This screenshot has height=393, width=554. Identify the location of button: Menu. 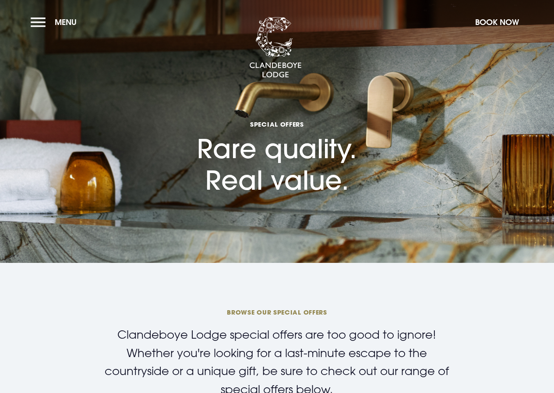
(56, 22).